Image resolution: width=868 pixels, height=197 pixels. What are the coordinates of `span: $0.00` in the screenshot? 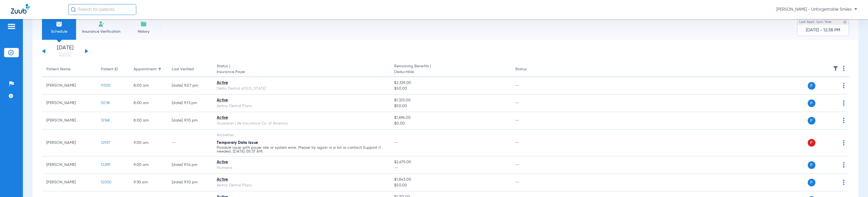 It's located at (450, 123).